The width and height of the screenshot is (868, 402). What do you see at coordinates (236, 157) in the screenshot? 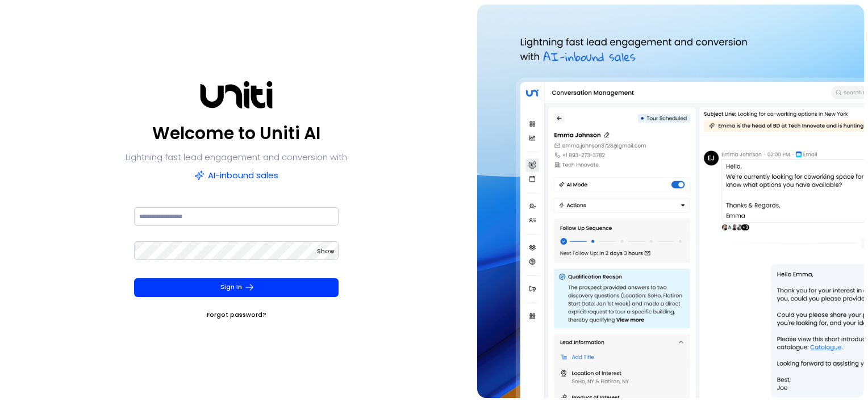
I see `p: Lightning fast lead engagement and conversion with` at bounding box center [236, 157].